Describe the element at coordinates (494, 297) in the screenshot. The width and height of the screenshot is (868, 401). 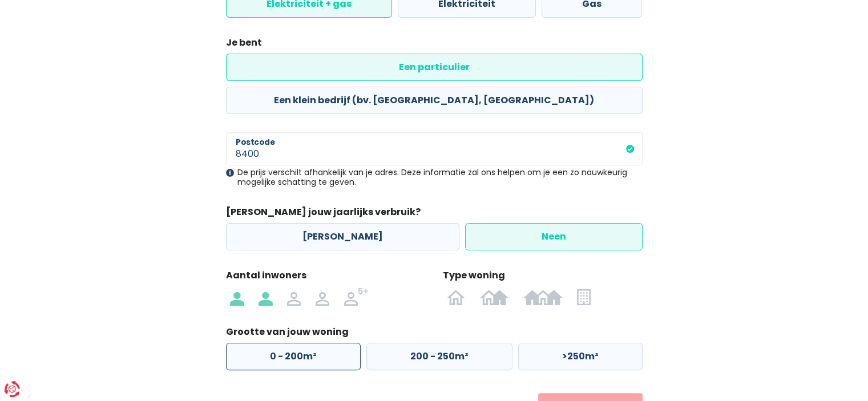
I see `img: Halfopen bebouwing` at that location.